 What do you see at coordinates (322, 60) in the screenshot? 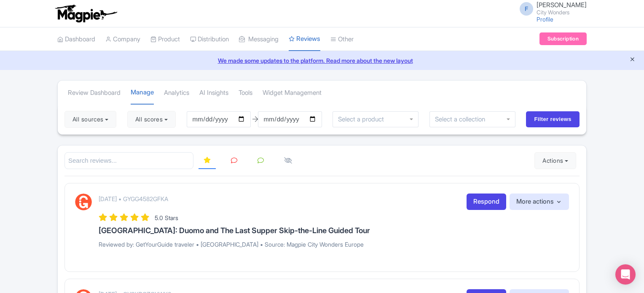
I see `a: We made some updates to the platform. Read more about the new layout` at bounding box center [322, 60].